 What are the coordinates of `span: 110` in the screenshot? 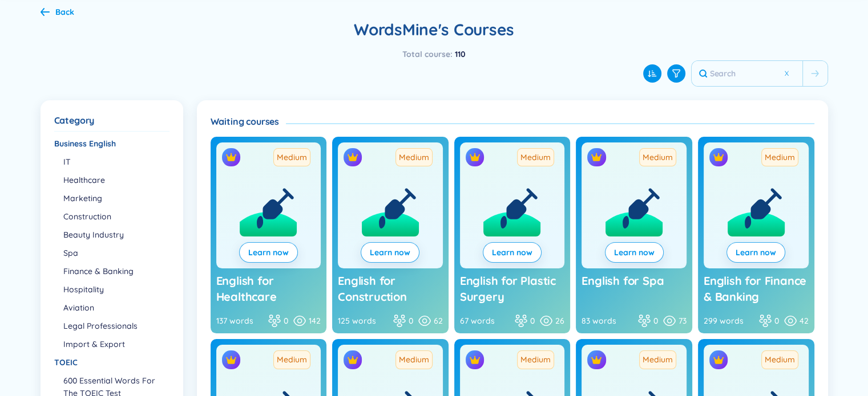 It's located at (460, 54).